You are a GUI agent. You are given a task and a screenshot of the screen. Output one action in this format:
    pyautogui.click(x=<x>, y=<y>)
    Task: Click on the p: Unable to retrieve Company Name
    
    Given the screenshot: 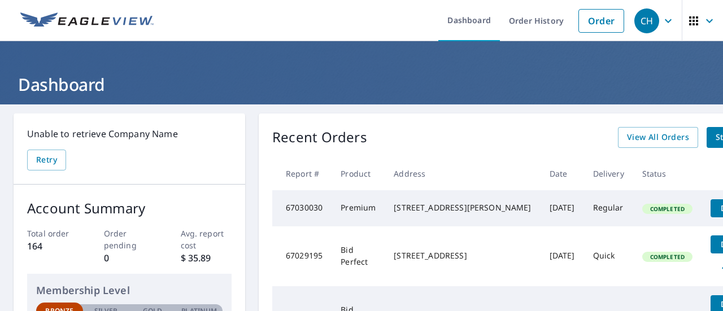 What is the action you would take?
    pyautogui.click(x=129, y=134)
    